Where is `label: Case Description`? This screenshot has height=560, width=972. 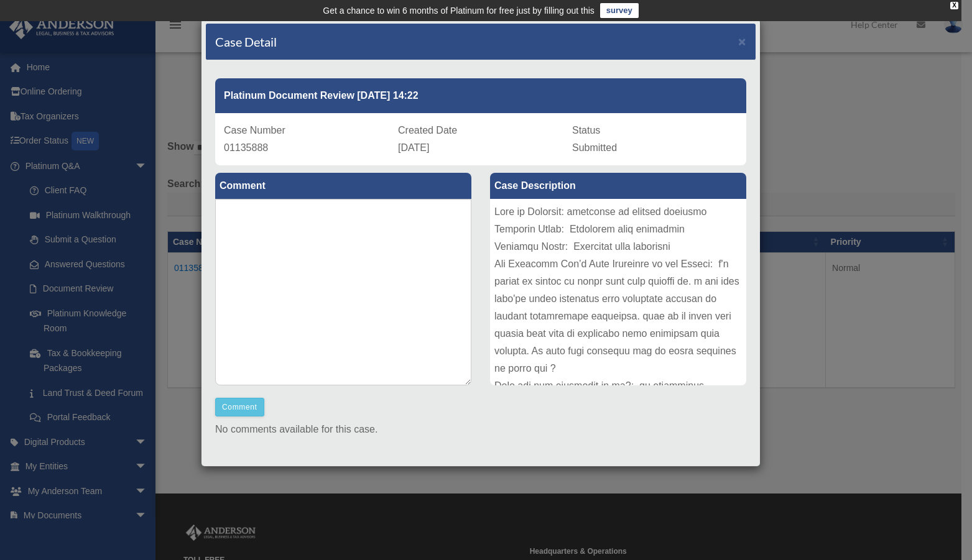
label: Case Description is located at coordinates (619, 186).